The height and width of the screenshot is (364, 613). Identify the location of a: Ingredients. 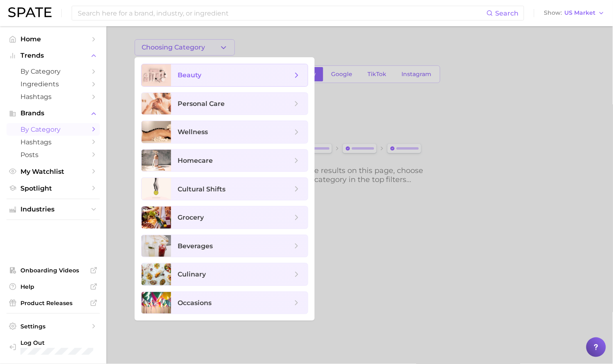
(53, 84).